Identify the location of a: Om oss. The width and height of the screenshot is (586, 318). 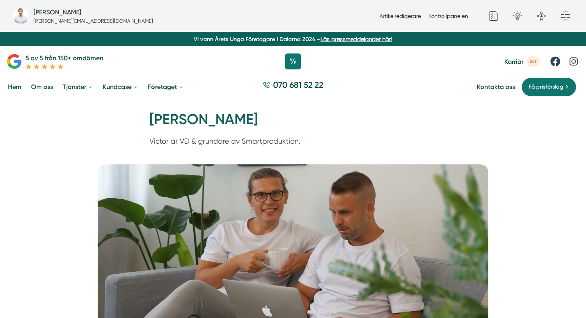
(42, 86).